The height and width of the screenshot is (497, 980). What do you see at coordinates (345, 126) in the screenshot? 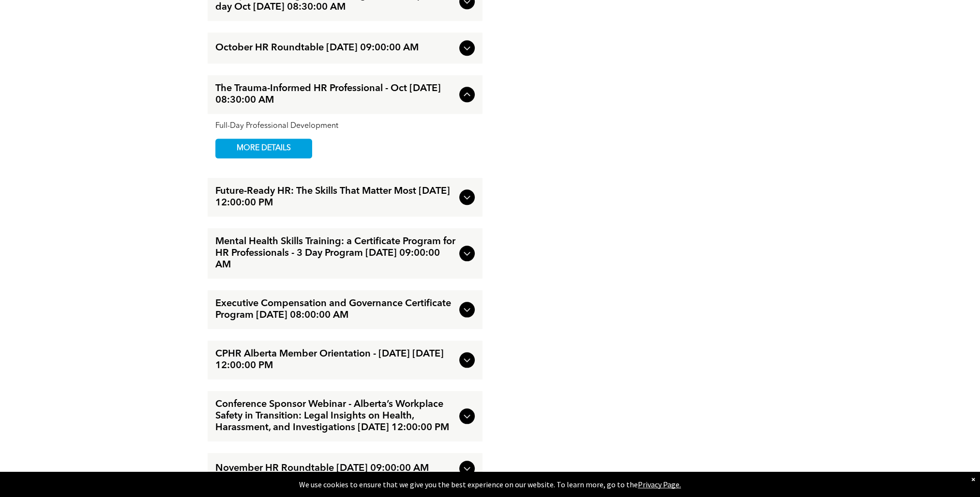
I see `div: Full-Day Professional Development` at bounding box center [345, 126].